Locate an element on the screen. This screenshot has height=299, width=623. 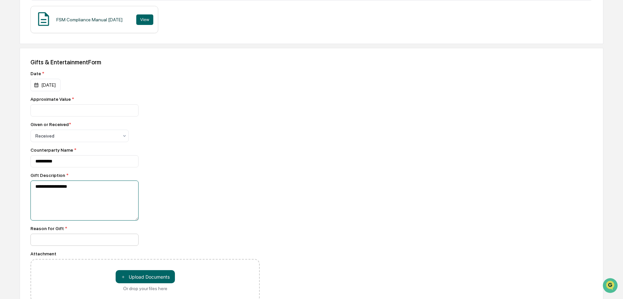
div: Attachment is located at coordinates (145, 253).